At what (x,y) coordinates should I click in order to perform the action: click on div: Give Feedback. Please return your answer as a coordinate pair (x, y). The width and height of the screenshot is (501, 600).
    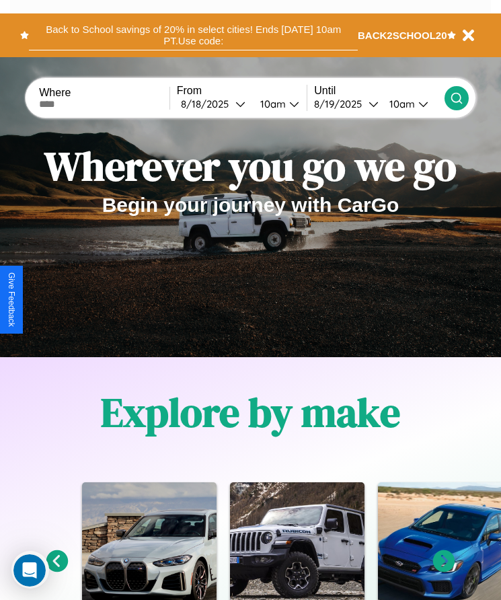
    Looking at the image, I should click on (11, 300).